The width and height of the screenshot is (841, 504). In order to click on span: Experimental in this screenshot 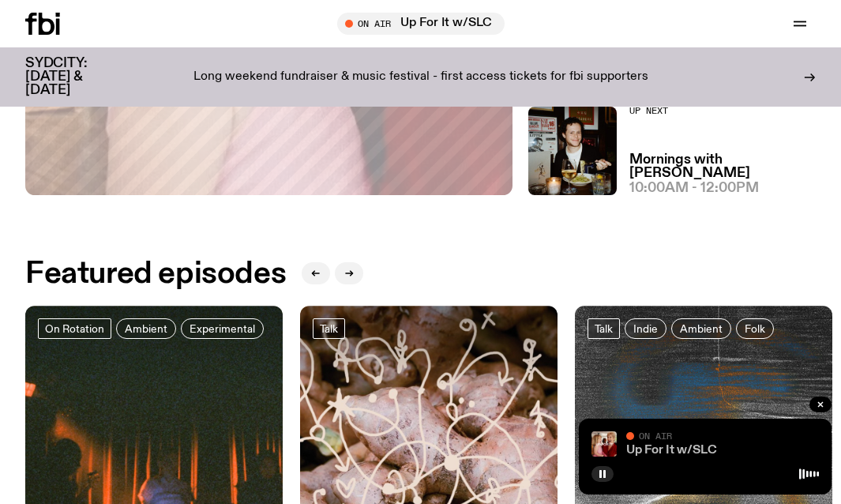, I will do `click(222, 328)`.